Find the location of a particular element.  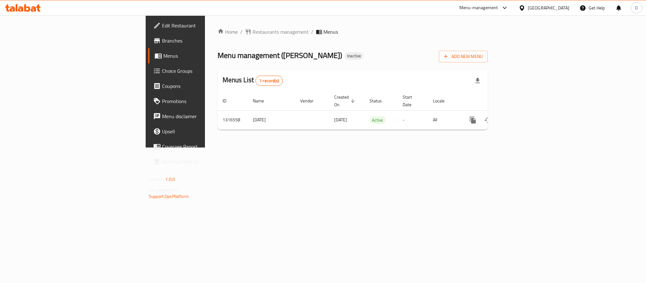

span: Coupons is located at coordinates (205, 86).